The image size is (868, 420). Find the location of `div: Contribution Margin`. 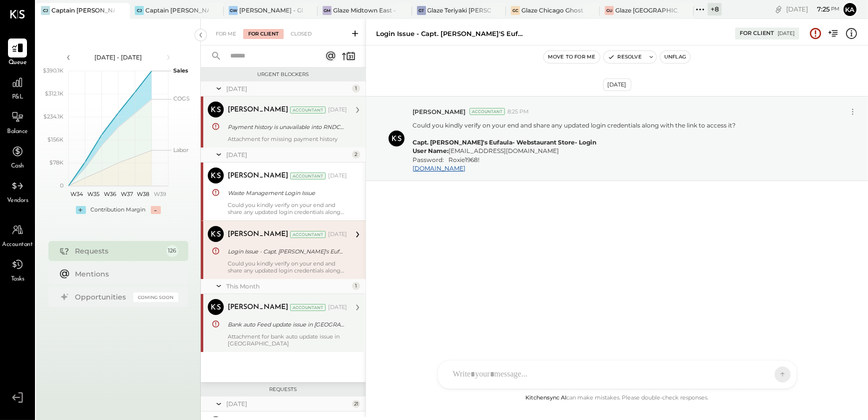

div: Contribution Margin is located at coordinates (119, 210).